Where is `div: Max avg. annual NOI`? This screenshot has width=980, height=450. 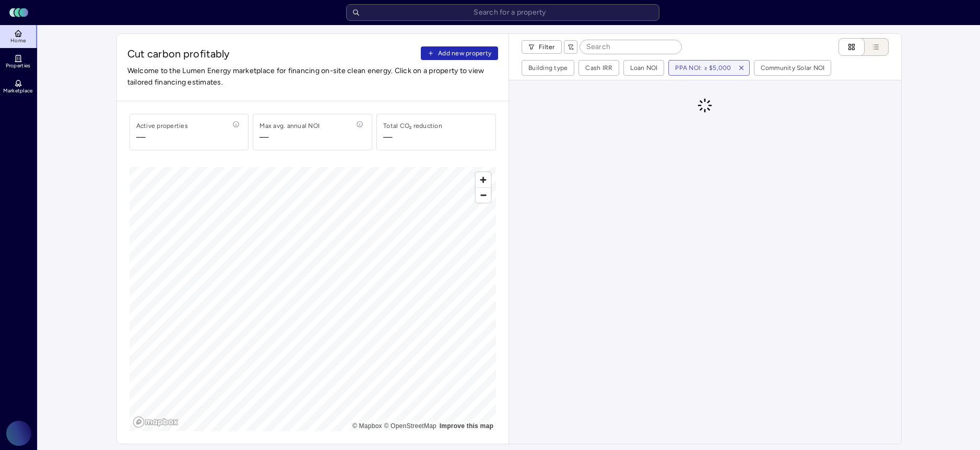 div: Max avg. annual NOI is located at coordinates (289, 126).